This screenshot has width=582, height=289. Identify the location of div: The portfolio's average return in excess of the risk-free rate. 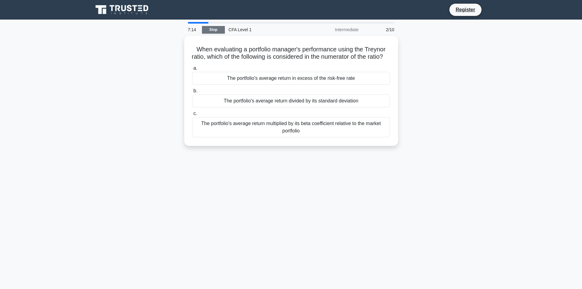
(291, 78).